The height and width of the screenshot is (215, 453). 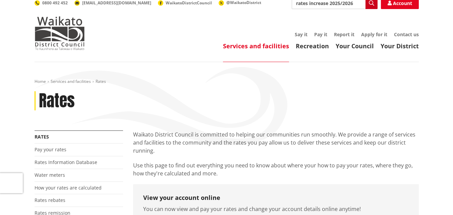 I want to click on img: Waikato District Council - Te Kaunihera aa Takiwaa o Waikato, so click(x=60, y=33).